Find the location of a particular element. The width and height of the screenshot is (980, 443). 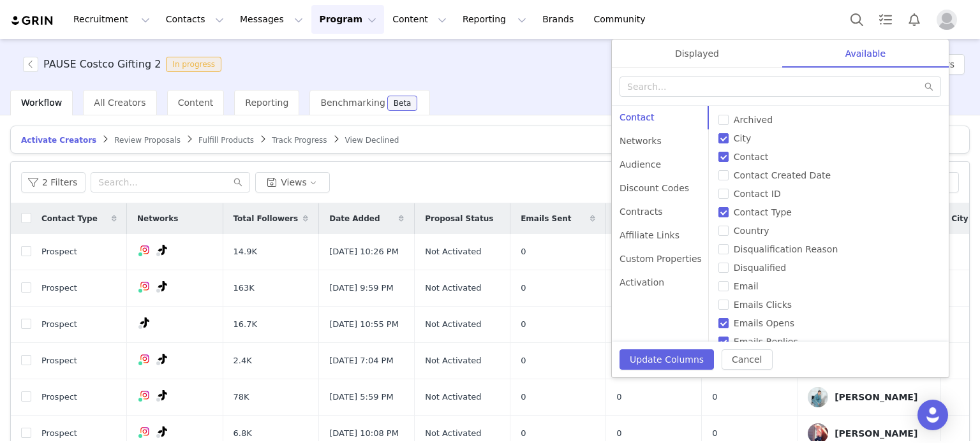

span: Date Added is located at coordinates (354, 219).